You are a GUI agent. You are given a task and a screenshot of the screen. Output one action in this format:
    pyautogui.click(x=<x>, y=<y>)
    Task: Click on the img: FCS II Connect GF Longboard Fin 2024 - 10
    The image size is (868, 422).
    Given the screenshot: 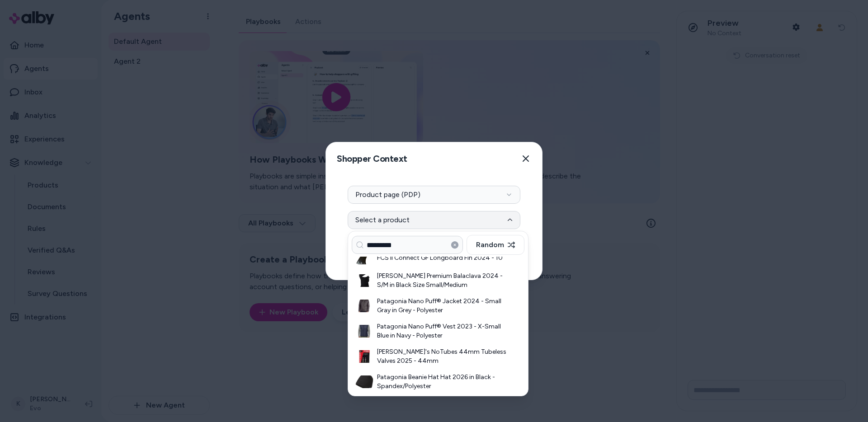 What is the action you would take?
    pyautogui.click(x=364, y=258)
    